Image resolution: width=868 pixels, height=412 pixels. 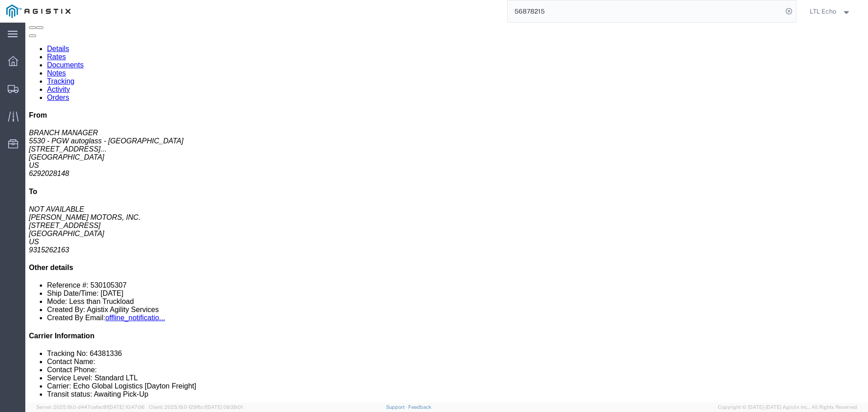 What do you see at coordinates (397, 407) in the screenshot?
I see `a: Support` at bounding box center [397, 407].